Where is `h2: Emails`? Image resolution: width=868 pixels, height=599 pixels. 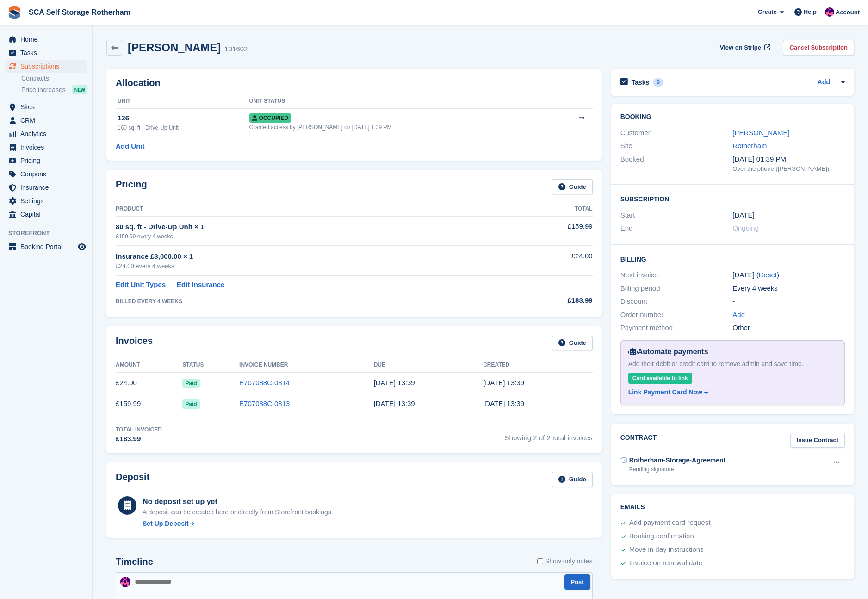 h2: Emails is located at coordinates (732, 507).